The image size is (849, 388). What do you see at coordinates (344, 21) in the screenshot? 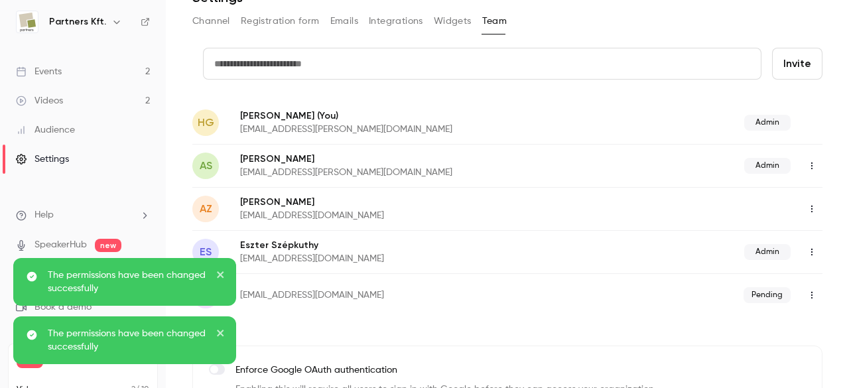
I see `button: Emails` at bounding box center [344, 21].